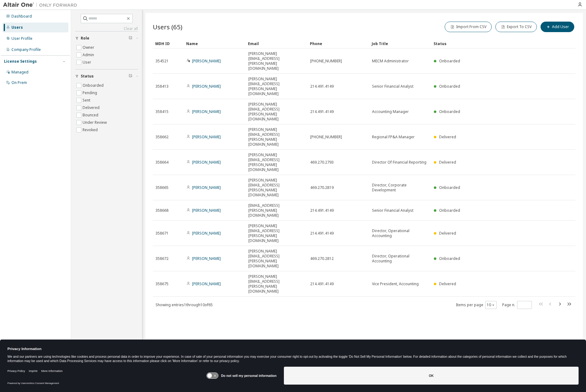  Describe the element at coordinates (399, 162) in the screenshot. I see `span: Director Of Financial Reporting` at that location.